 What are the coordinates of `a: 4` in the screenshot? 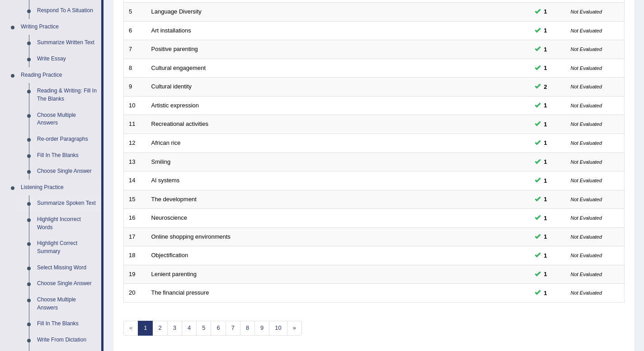 It's located at (189, 328).